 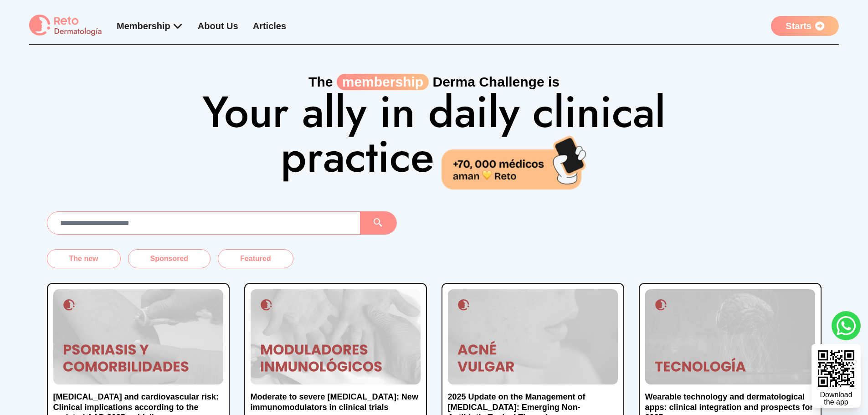 I want to click on font: Derma Challenge is, so click(x=496, y=82).